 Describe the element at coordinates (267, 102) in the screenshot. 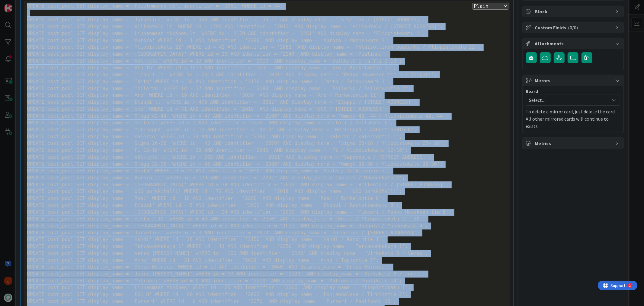

I see `div: UPDATE cost_pool SET display_name = 'Etappi lt' WHERE id = 475 AND identifier = '3021' AND displa...` at that location.